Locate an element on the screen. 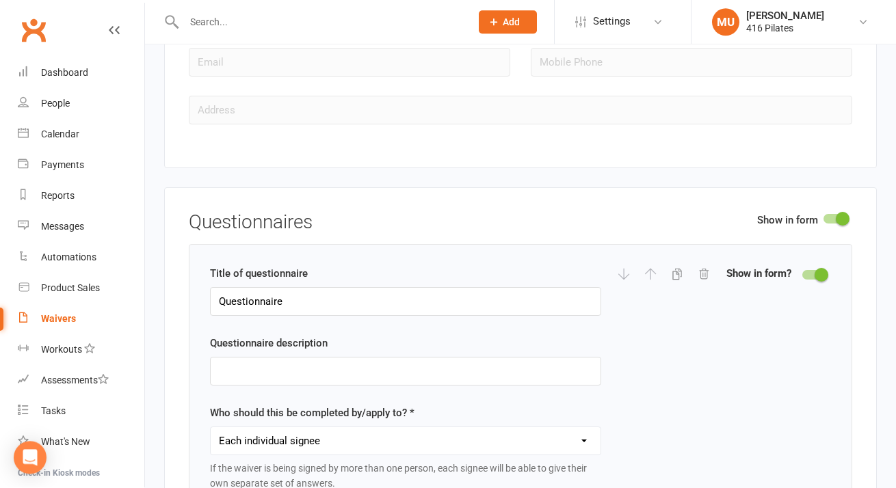  label: Questionnaire description is located at coordinates (269, 344).